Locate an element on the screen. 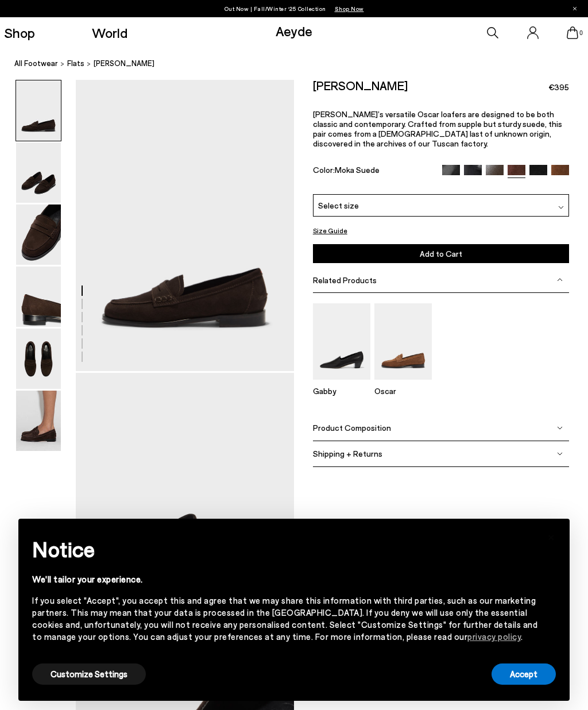 The height and width of the screenshot is (710, 588). button: Accept is located at coordinates (524, 673).